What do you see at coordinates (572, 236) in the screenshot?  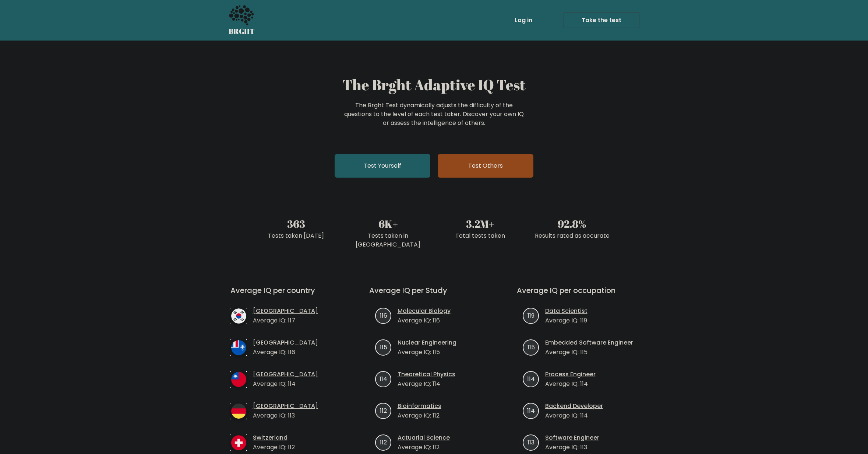 I see `div: Results rated as accurate` at bounding box center [572, 236].